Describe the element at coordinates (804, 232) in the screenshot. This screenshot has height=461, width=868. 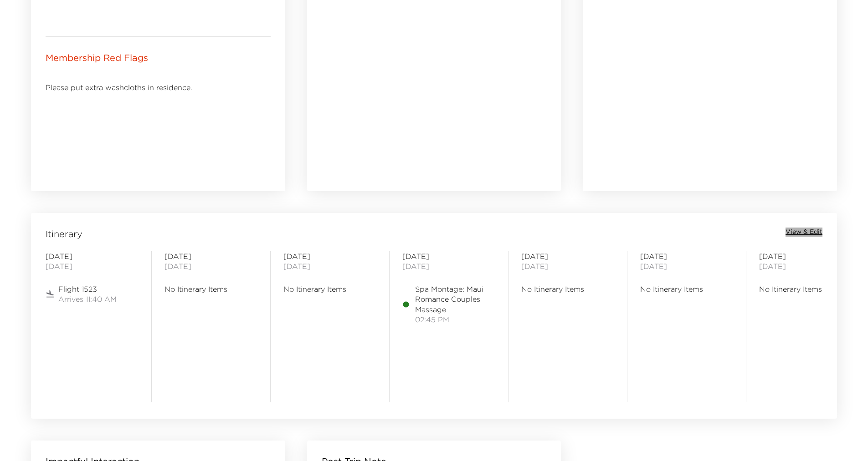
I see `span: View & Edit` at that location.